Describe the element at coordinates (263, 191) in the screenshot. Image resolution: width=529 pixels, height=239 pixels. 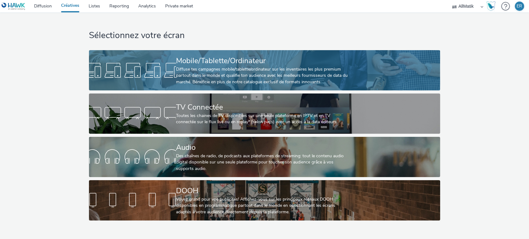
I see `div: DOOH` at that location.